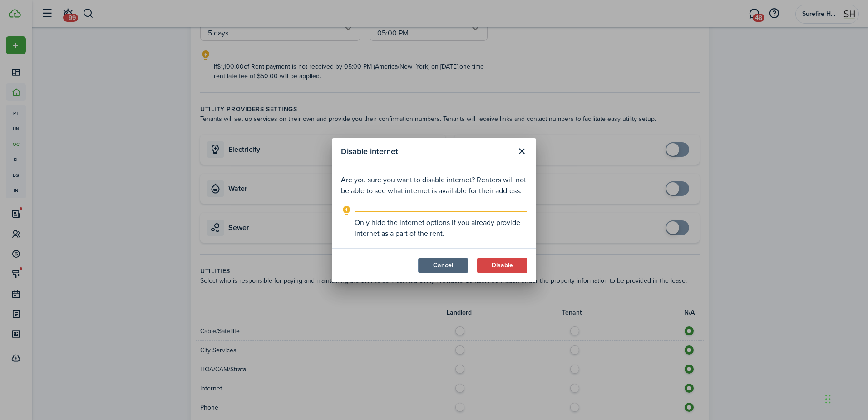  I want to click on i: outline, so click(346, 211).